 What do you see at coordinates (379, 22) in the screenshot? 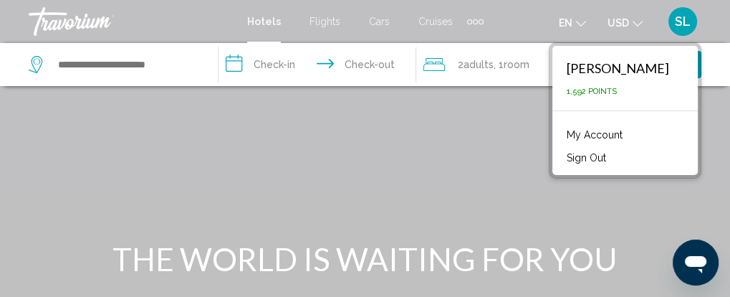
I see `a: Cars` at bounding box center [379, 22].